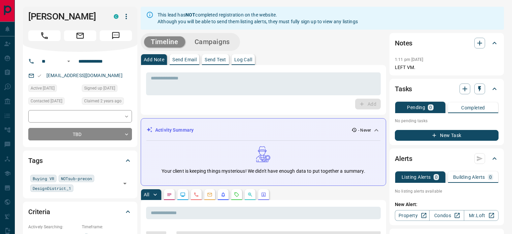  I want to click on span: DesignDistrict_1, so click(52, 188).